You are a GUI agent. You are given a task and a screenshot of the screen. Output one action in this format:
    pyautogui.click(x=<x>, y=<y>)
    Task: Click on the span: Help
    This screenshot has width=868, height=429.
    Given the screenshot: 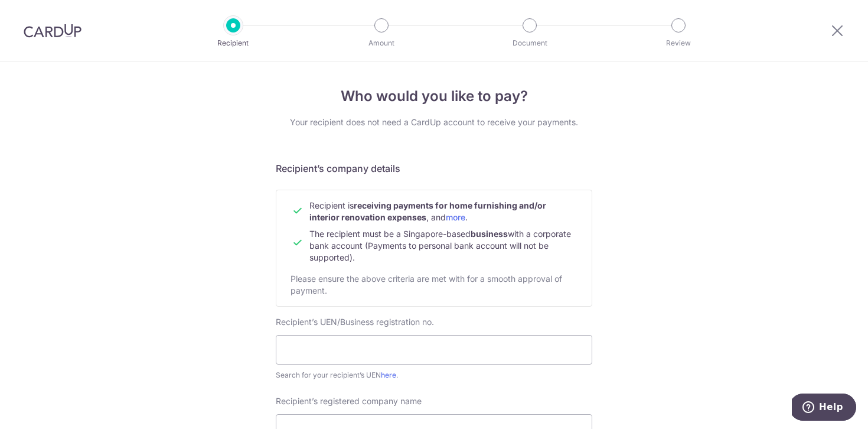 What is the action you would take?
    pyautogui.click(x=39, y=14)
    